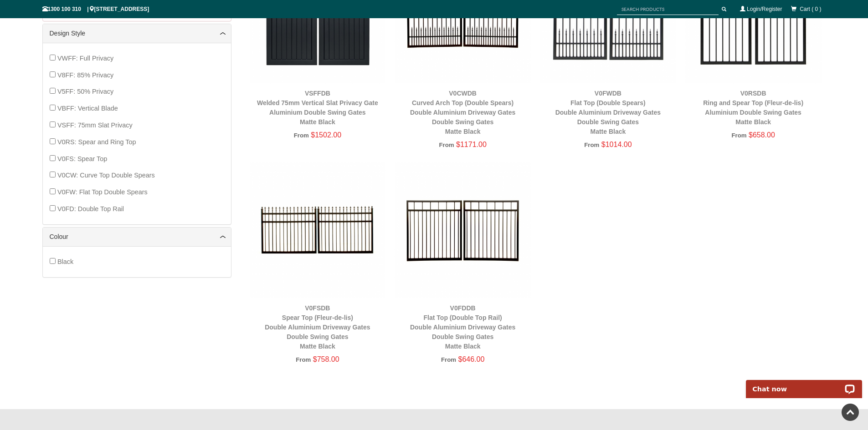 This screenshot has width=868, height=430. Describe the element at coordinates (110, 20) in the screenshot. I see `button: Open LiveChat chat widget` at that location.